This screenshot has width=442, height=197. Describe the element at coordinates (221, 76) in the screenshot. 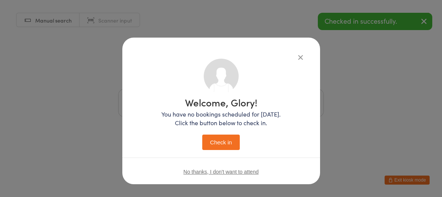

I see `img: no_photo.png` at that location.